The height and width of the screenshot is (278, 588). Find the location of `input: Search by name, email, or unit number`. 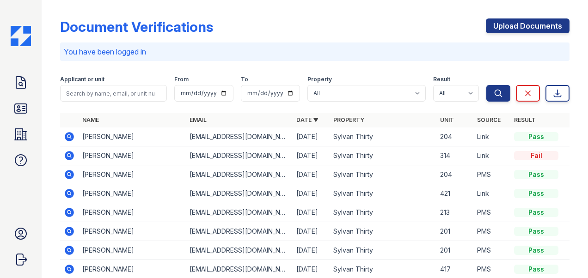

input: Search by name, email, or unit number is located at coordinates (113, 93).